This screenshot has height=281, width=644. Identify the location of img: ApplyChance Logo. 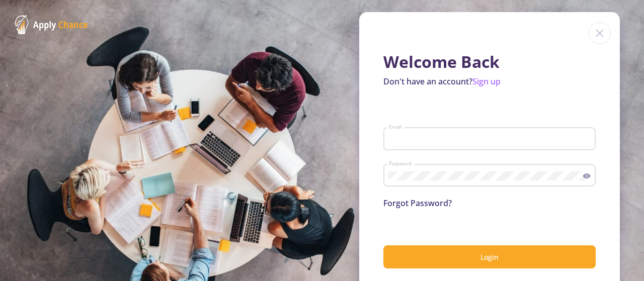
(51, 25).